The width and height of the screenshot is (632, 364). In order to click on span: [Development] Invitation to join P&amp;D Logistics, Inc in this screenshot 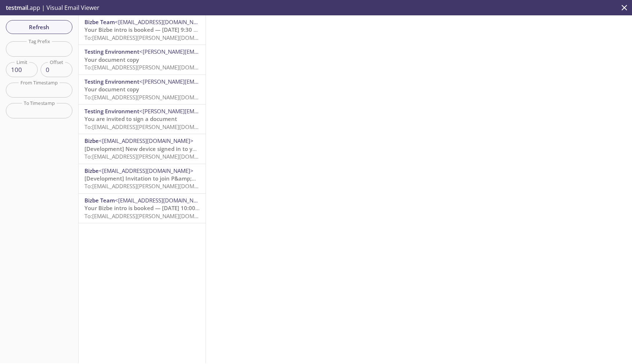, I will do `click(157, 178)`.